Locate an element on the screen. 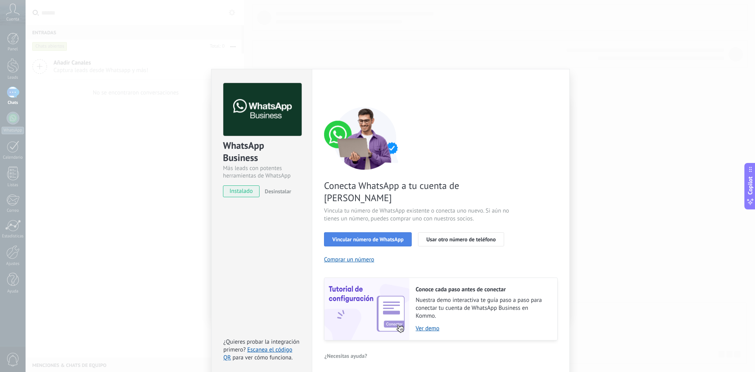  span: Desinstalar is located at coordinates (278, 191).